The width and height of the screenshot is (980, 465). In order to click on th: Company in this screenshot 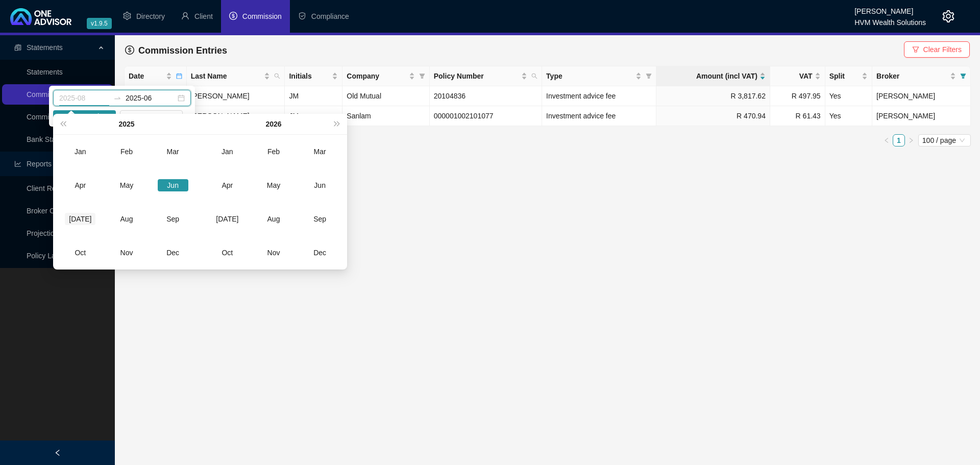, I will do `click(385, 76)`.